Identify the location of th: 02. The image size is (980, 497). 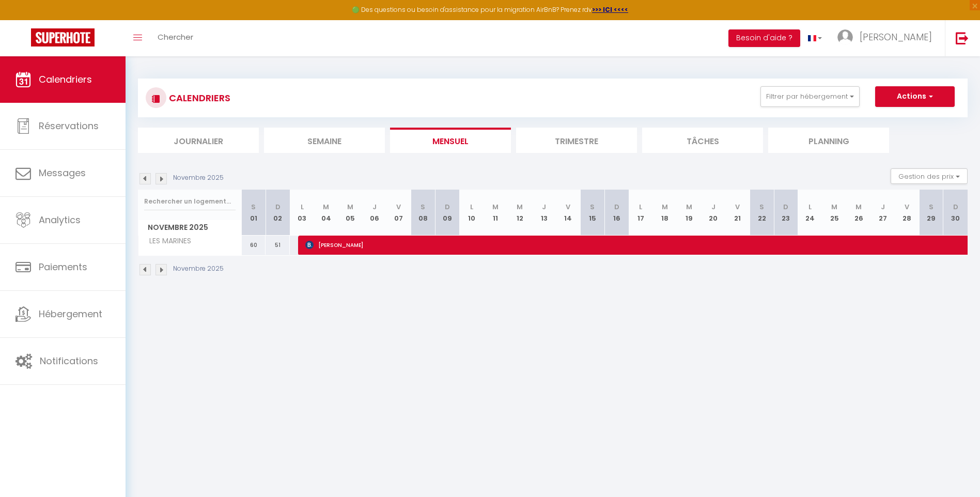
(277, 212).